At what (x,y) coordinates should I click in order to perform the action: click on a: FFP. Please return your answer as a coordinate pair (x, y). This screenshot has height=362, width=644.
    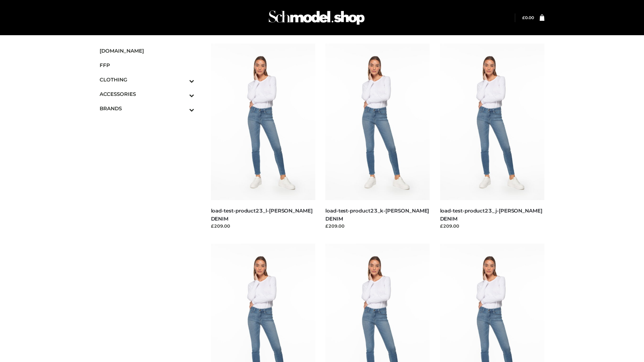
    Looking at the image, I should click on (147, 65).